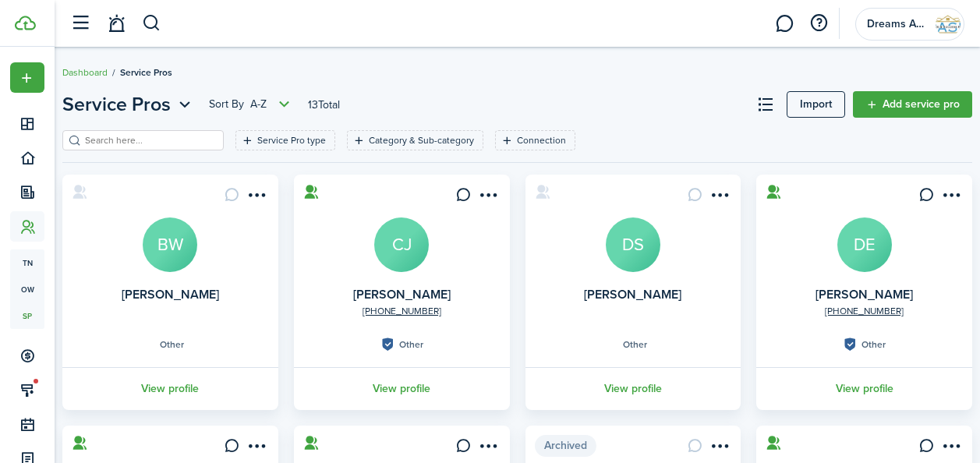 Image resolution: width=980 pixels, height=463 pixels. What do you see at coordinates (565, 445) in the screenshot?
I see `span: Archived` at bounding box center [565, 445].